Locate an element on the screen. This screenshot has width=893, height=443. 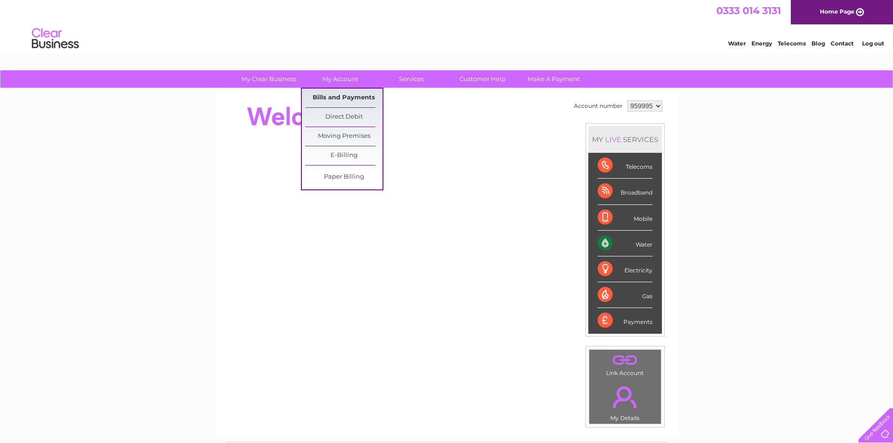
a: Customer Help is located at coordinates (483, 79).